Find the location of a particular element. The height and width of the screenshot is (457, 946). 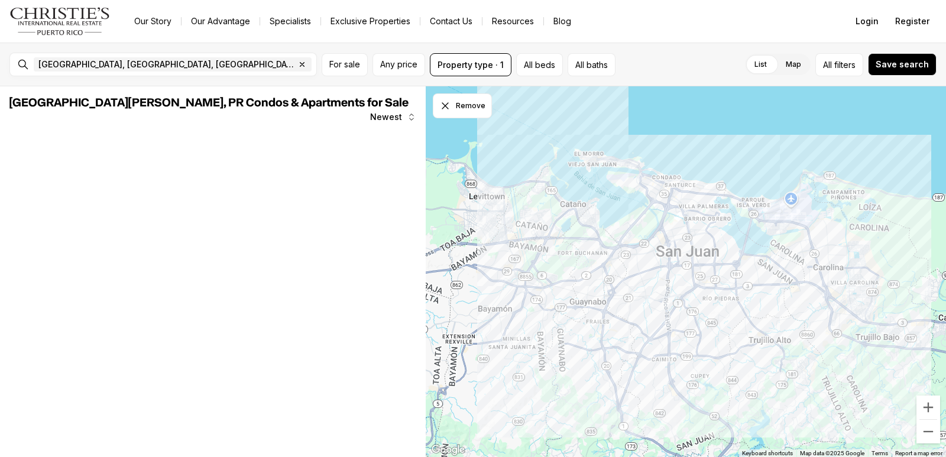

a: Our Advantage is located at coordinates (221, 21).